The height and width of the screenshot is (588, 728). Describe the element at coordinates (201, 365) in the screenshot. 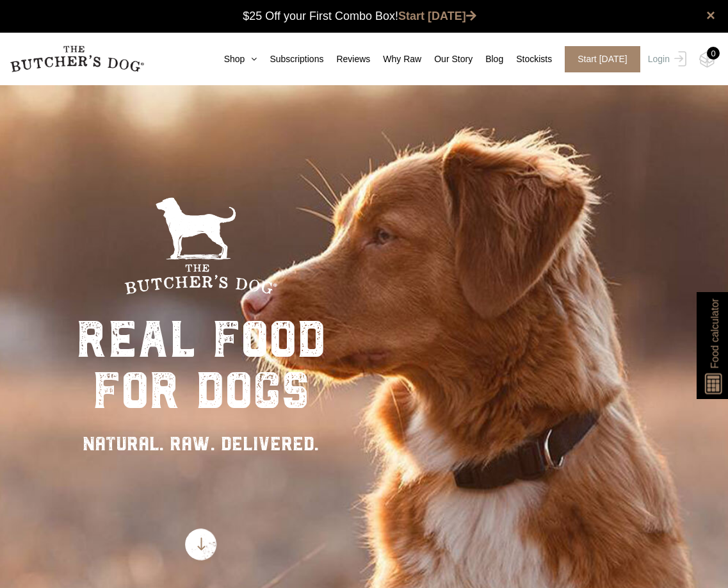

I see `div: real food for dogs` at that location.